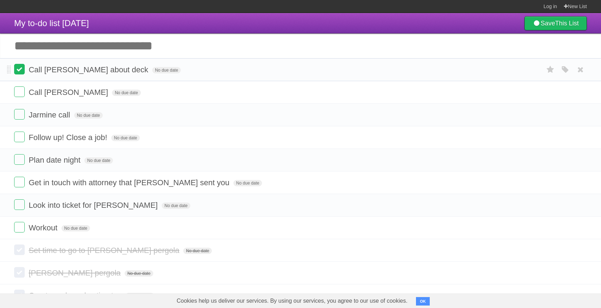  I want to click on span: Workout, so click(44, 228).